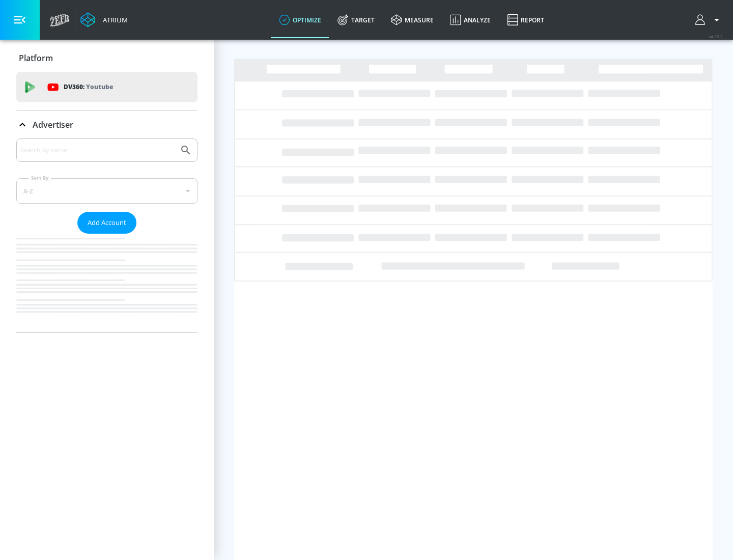  What do you see at coordinates (107, 223) in the screenshot?
I see `span: Add Account` at bounding box center [107, 223].